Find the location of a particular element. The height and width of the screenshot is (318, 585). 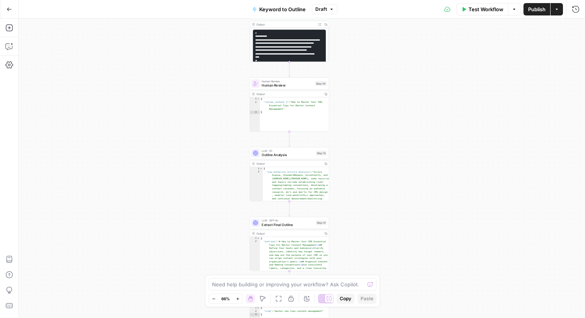

button: Keyword to Outline is located at coordinates (279, 9).